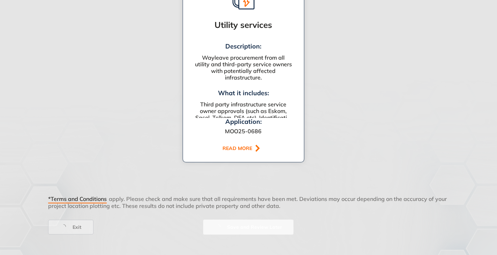  I want to click on div: Utility services, so click(243, 25).